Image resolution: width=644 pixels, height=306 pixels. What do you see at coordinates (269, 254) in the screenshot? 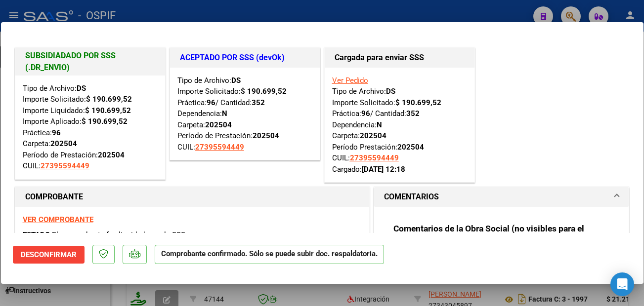
I see `p: Comprobante confirmado. Sólo se puede subir doc. respaldatoria.` at bounding box center [269, 254].